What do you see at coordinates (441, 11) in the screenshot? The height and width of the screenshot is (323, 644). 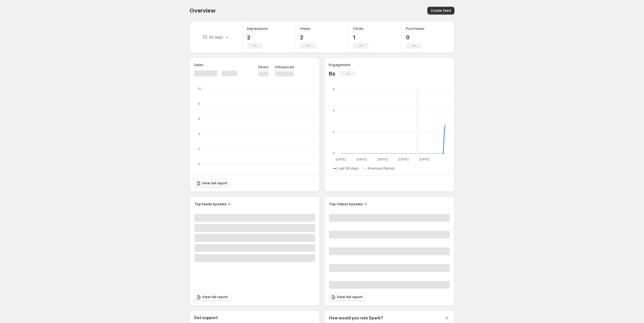 I see `button: Create feed` at bounding box center [441, 11].